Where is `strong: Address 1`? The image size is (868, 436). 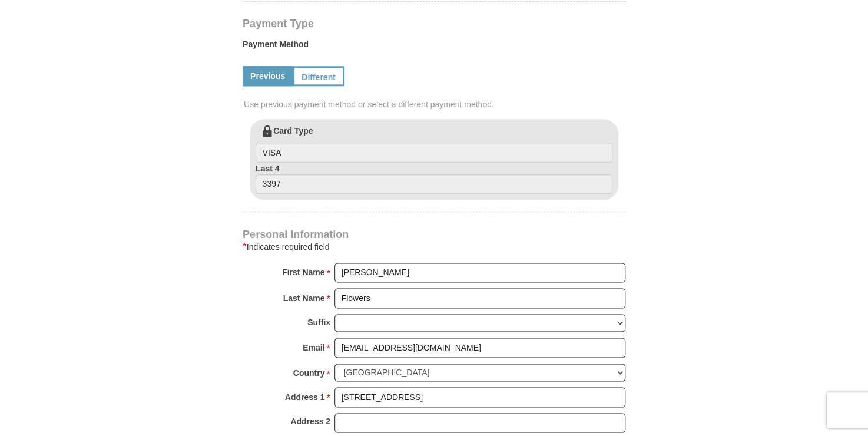
strong: Address 1 is located at coordinates (305, 397).